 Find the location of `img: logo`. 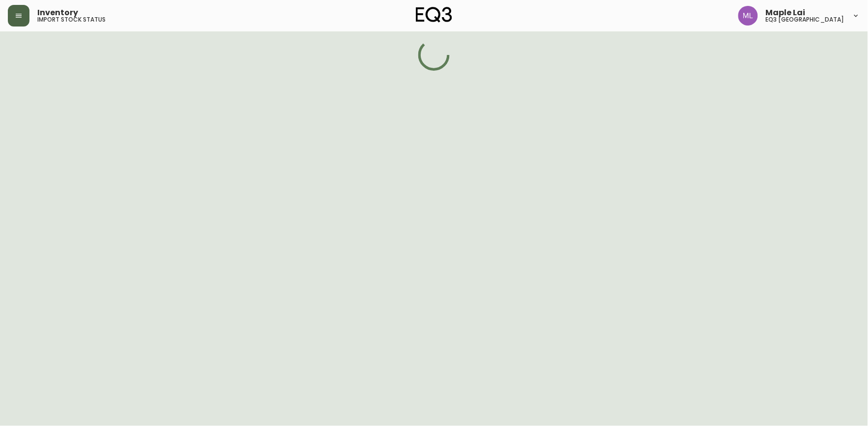

img: logo is located at coordinates (434, 15).